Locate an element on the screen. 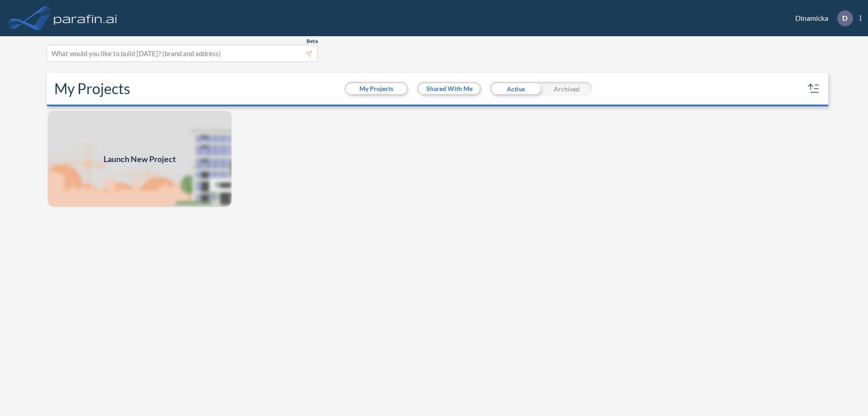 The height and width of the screenshot is (416, 868). h2: My Projects is located at coordinates (93, 89).